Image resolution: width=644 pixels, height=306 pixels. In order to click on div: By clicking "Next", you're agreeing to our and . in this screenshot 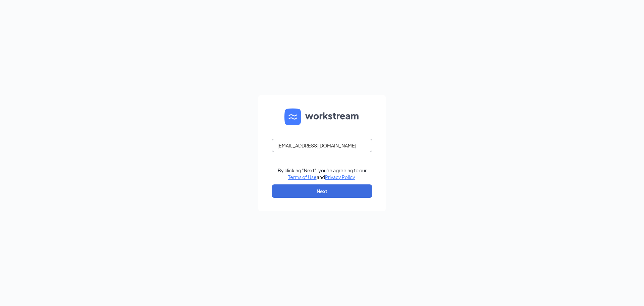, I will do `click(322, 174)`.